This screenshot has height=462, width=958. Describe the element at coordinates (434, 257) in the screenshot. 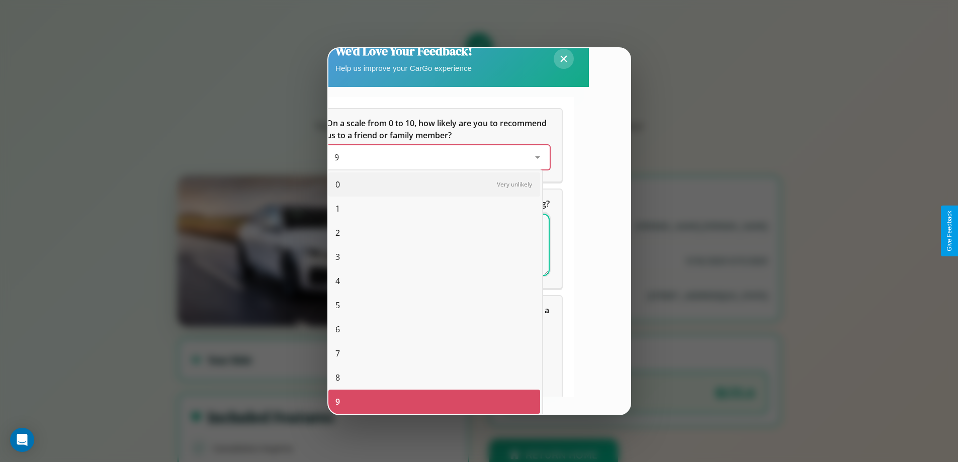

I see `div: 3` at that location.